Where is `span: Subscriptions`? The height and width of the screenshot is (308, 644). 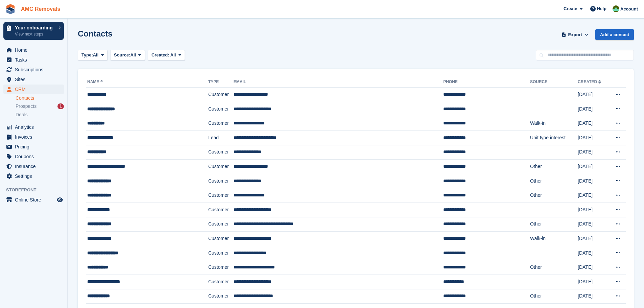 span: Subscriptions is located at coordinates (35, 70).